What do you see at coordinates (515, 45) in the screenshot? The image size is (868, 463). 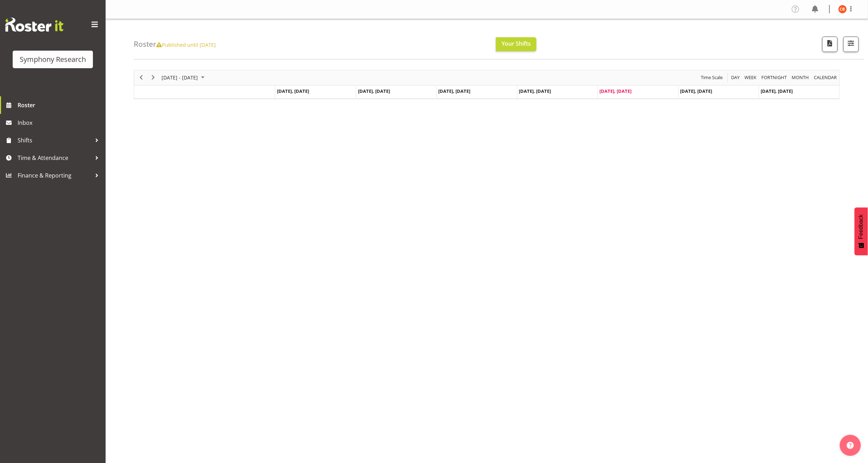 I see `button: Your Shifts` at bounding box center [515, 45].